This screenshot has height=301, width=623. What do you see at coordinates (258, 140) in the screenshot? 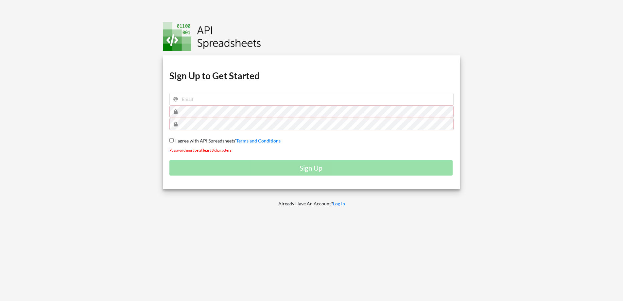
I see `a: Terms and Conditions` at bounding box center [258, 140].